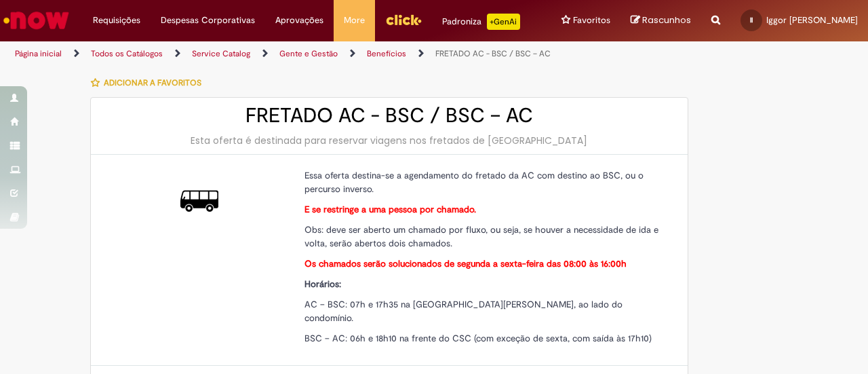 This screenshot has width=868, height=374. What do you see at coordinates (390, 209) in the screenshot?
I see `strong: E se restringe a uma pessoa por chamado.` at bounding box center [390, 209].